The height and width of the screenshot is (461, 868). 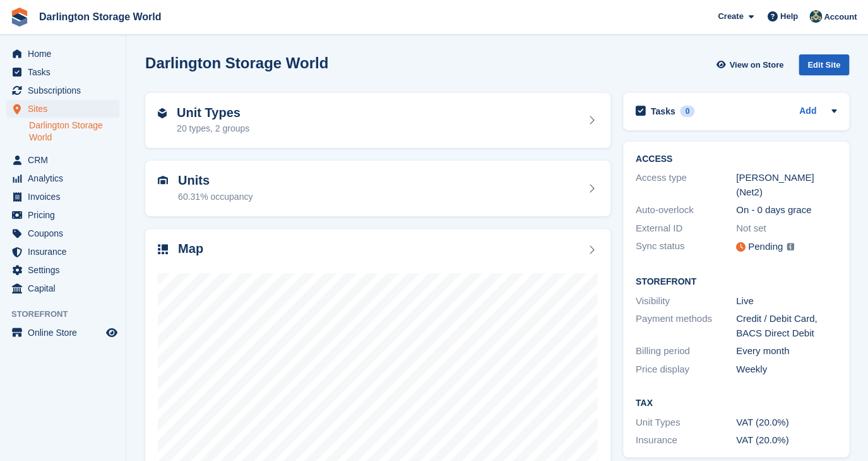 What do you see at coordinates (66, 270) in the screenshot?
I see `span: Settings` at bounding box center [66, 270].